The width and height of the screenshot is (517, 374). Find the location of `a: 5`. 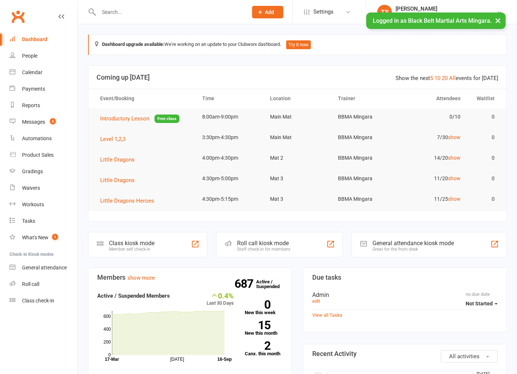

a: 5 is located at coordinates (432, 78).